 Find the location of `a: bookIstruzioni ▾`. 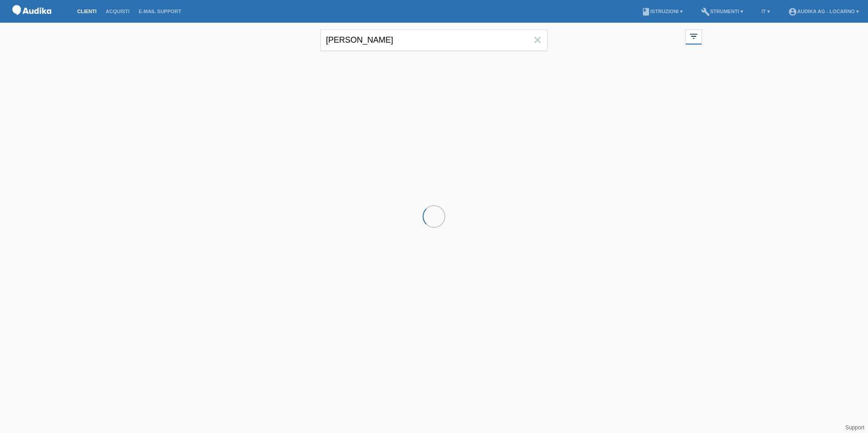

a: bookIstruzioni ▾ is located at coordinates (662, 11).